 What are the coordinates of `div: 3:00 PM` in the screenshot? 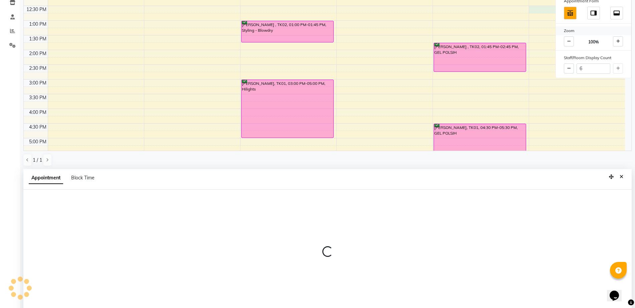 It's located at (38, 83).